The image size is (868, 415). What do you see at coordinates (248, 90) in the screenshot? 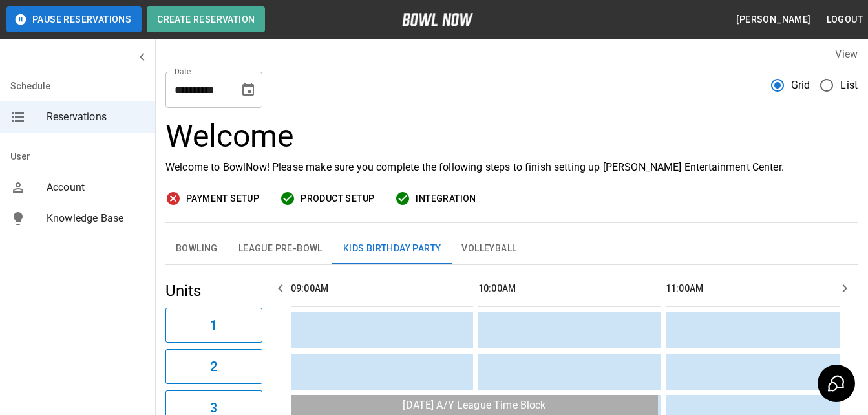
I see `button: Choose date, selected date is Nov 1, 2025` at bounding box center [248, 90].